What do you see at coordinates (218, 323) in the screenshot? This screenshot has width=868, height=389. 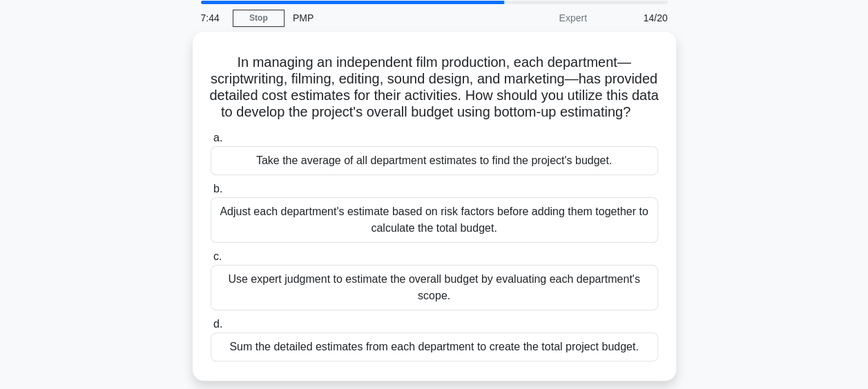 I see `span: d.` at bounding box center [218, 323].